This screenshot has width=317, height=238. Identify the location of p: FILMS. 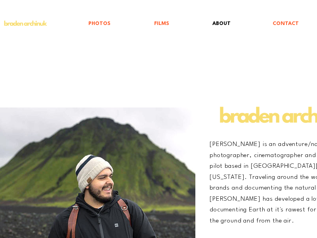
(162, 24).